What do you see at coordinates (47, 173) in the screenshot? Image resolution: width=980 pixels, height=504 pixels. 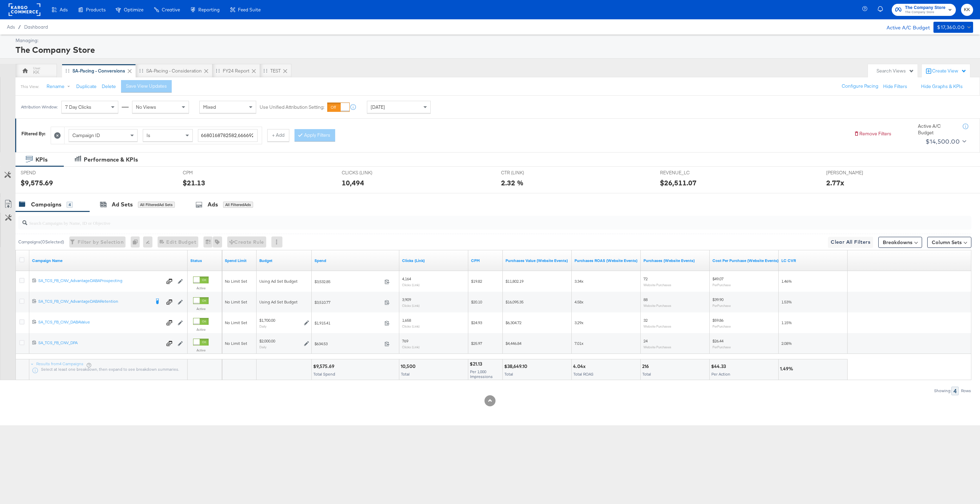 I see `span: SPEND` at bounding box center [47, 173].